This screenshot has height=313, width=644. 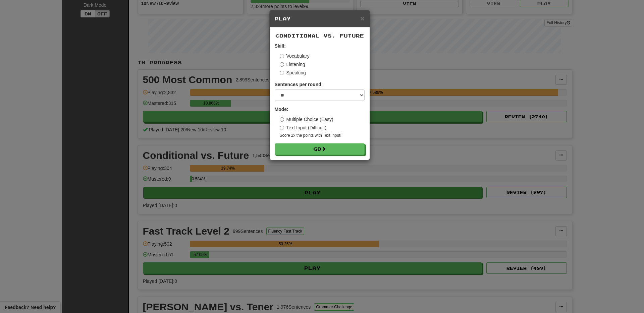 What do you see at coordinates (294, 56) in the screenshot?
I see `label: Vocabulary` at bounding box center [294, 56].